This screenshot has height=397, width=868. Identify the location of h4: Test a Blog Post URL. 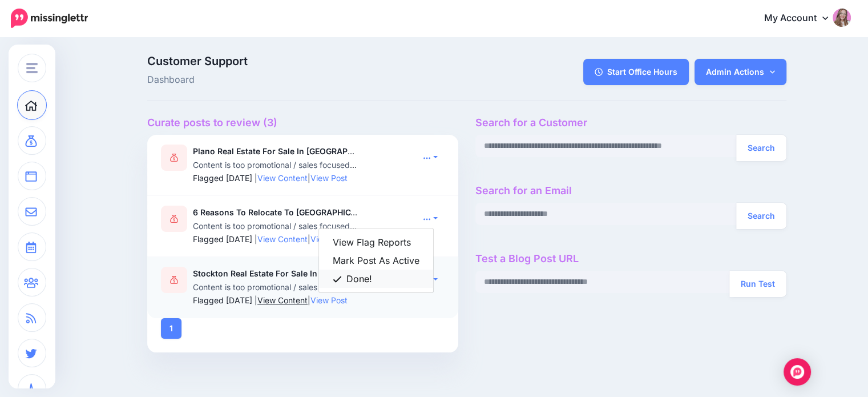
(631, 258).